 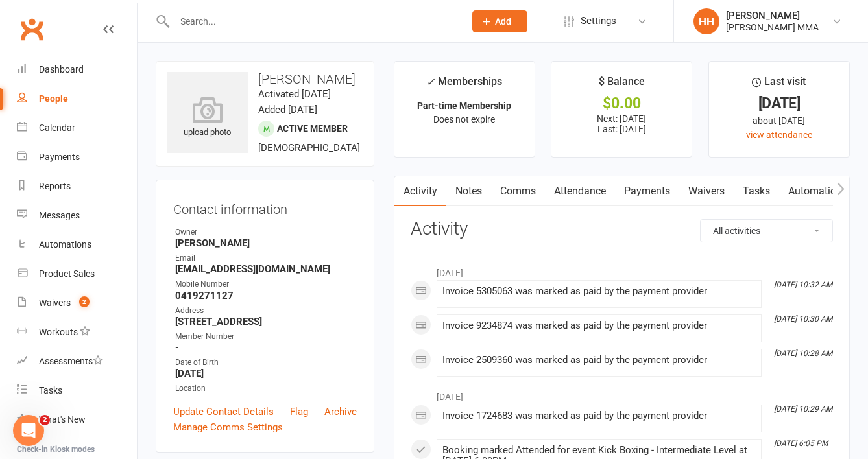 I want to click on a: Activity, so click(x=420, y=191).